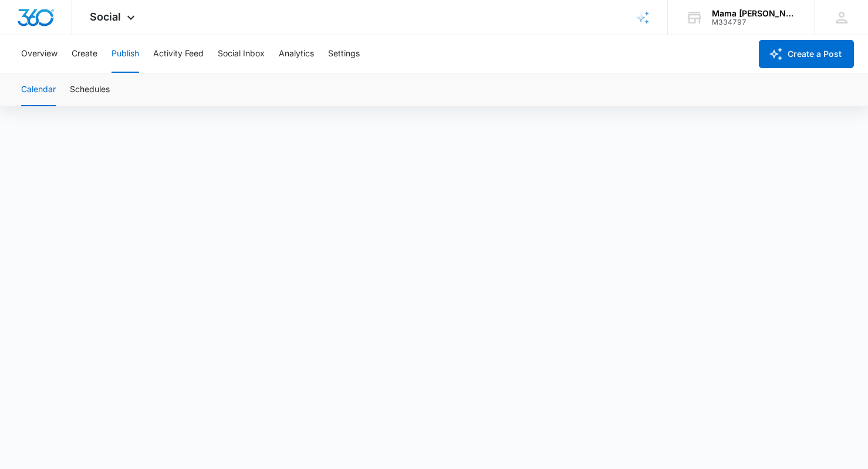 The image size is (868, 469). Describe the element at coordinates (38, 90) in the screenshot. I see `button: Calendar` at that location.